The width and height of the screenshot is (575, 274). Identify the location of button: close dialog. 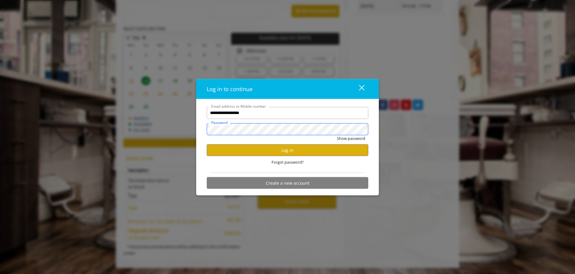
(358, 89).